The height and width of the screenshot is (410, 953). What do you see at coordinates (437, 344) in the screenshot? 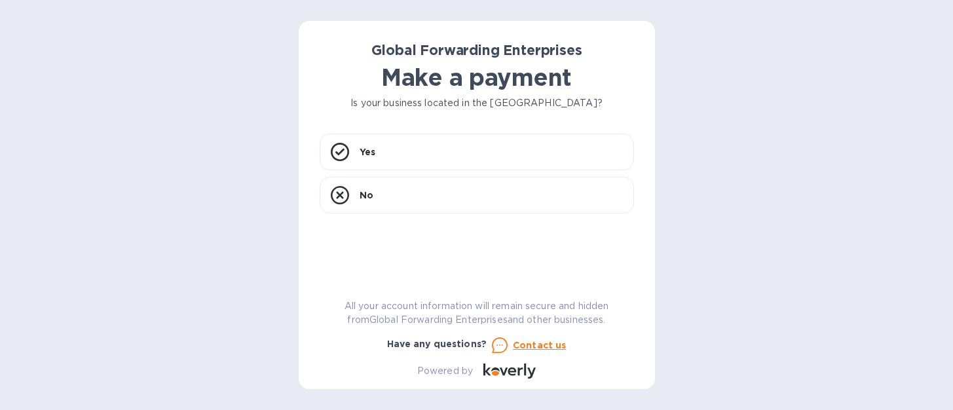
I see `b: Have any questions?` at bounding box center [437, 344].